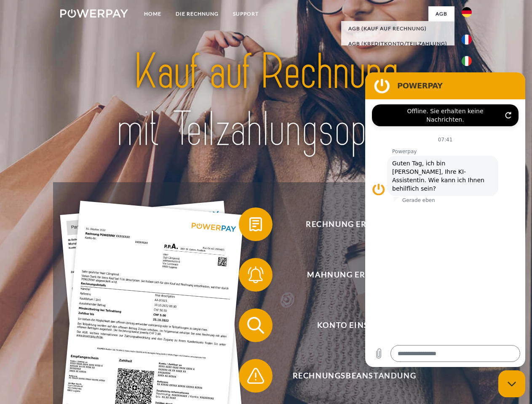  What do you see at coordinates (466, 61) in the screenshot?
I see `img: it` at bounding box center [466, 61].